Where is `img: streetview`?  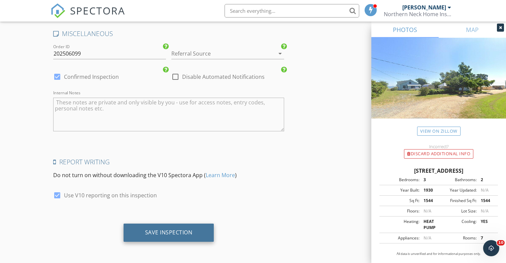 img: streetview is located at coordinates (439, 86).